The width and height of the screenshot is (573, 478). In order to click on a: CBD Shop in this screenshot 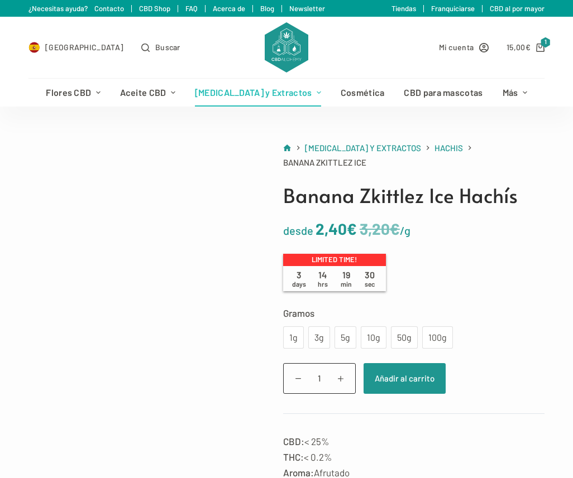, I will do `click(155, 8)`.